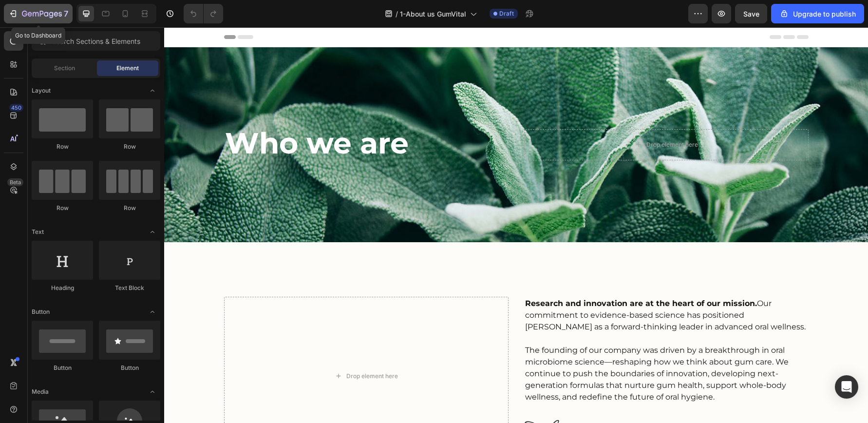 Image resolution: width=868 pixels, height=423 pixels. I want to click on span: Who we are, so click(152, 115).